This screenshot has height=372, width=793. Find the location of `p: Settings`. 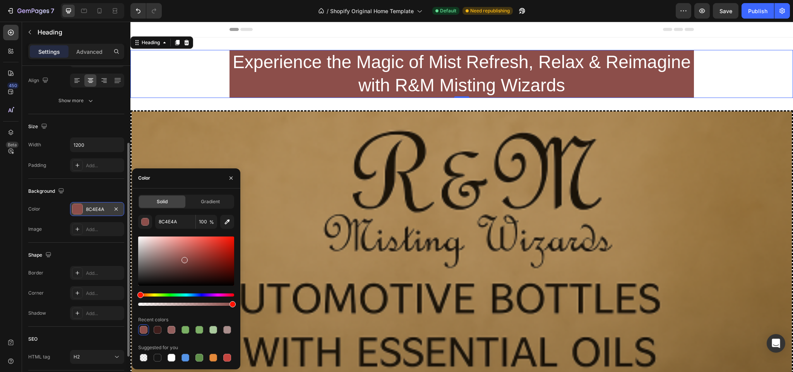

p: Settings is located at coordinates (49, 51).